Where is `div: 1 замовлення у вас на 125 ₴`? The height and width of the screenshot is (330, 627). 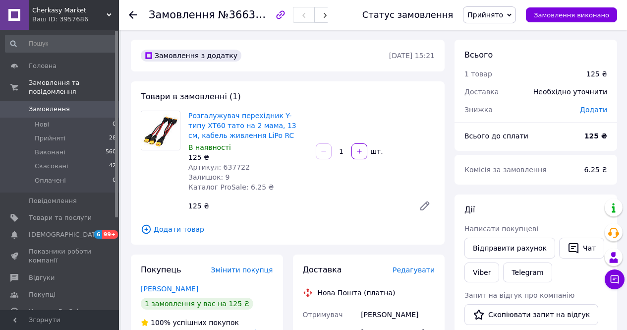
div: 1 замовлення у вас на 125 ₴ is located at coordinates (197, 303).